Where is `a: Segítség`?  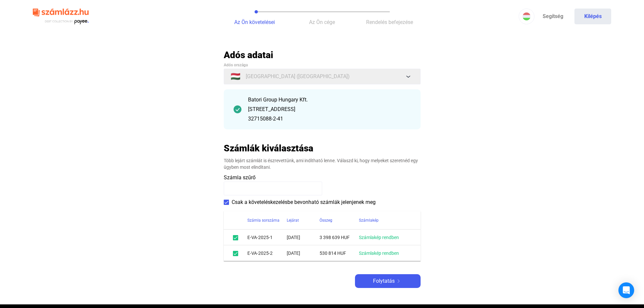
a: Segítség is located at coordinates (553, 16).